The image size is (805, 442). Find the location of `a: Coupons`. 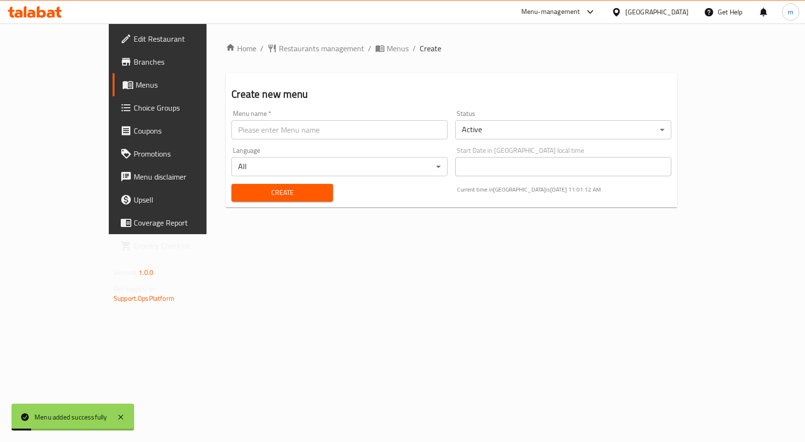

a: Coupons is located at coordinates (178, 131).